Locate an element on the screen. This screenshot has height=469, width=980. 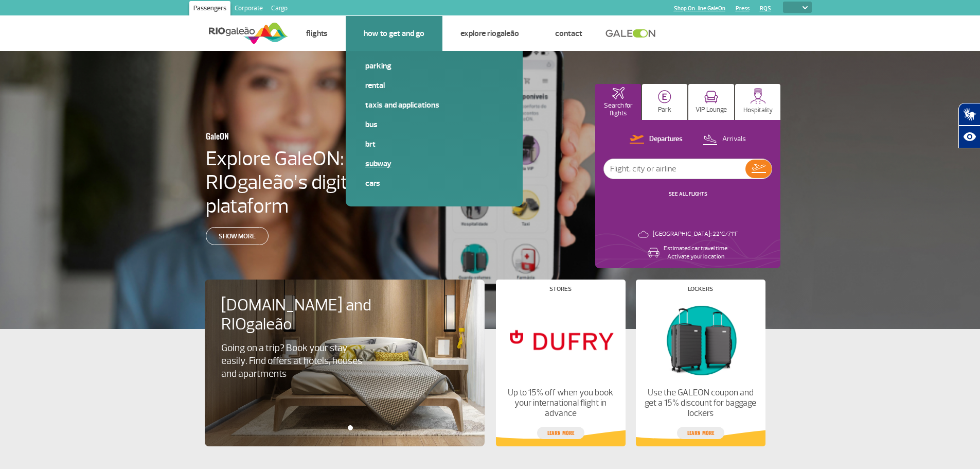
p: Search for flights is located at coordinates (618, 110).